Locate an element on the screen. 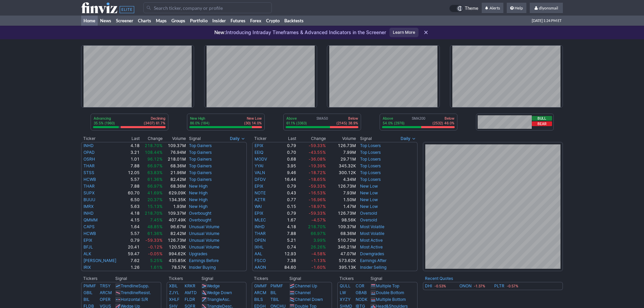 The height and width of the screenshot is (308, 644). a: WAI is located at coordinates (258, 206).